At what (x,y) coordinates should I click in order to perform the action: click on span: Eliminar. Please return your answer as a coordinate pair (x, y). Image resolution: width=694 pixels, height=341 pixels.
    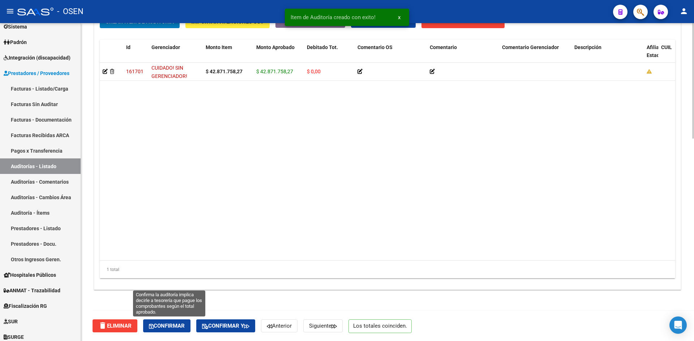
    Looking at the image, I should click on (115, 326).